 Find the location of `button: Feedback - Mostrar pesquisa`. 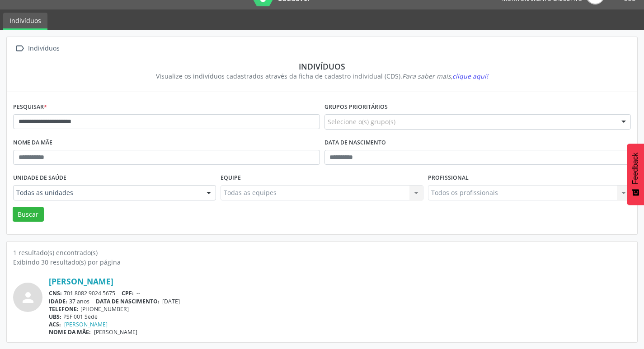

button: Feedback - Mostrar pesquisa is located at coordinates (635, 174).